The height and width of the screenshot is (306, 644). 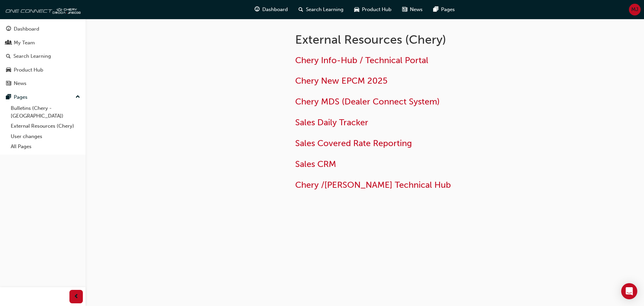 What do you see at coordinates (29, 70) in the screenshot?
I see `div: Product Hub` at bounding box center [29, 70].